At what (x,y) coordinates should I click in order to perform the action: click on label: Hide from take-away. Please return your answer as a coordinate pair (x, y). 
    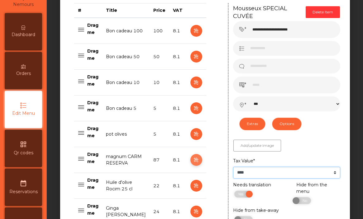
    Looking at the image, I should click on (256, 210).